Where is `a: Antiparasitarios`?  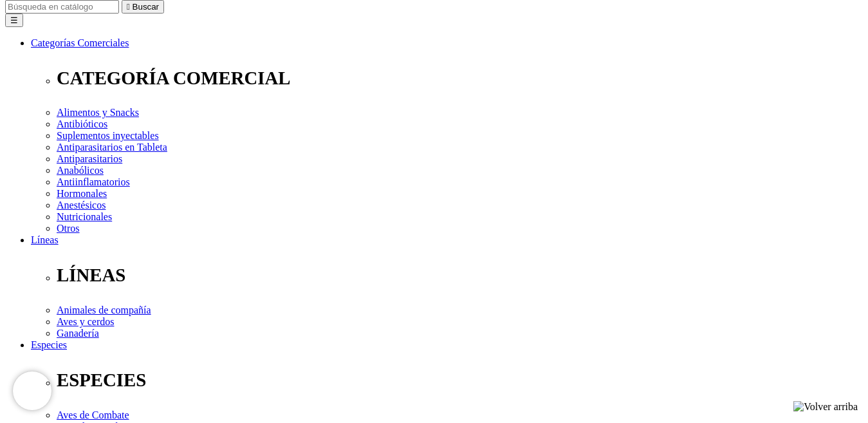
a: Antiparasitarios is located at coordinates (90, 159).